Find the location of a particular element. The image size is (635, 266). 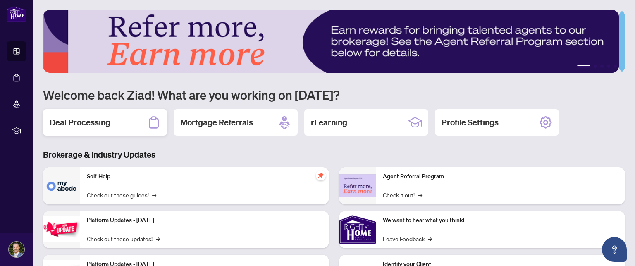

img: Slide 0 is located at coordinates (331, 41).